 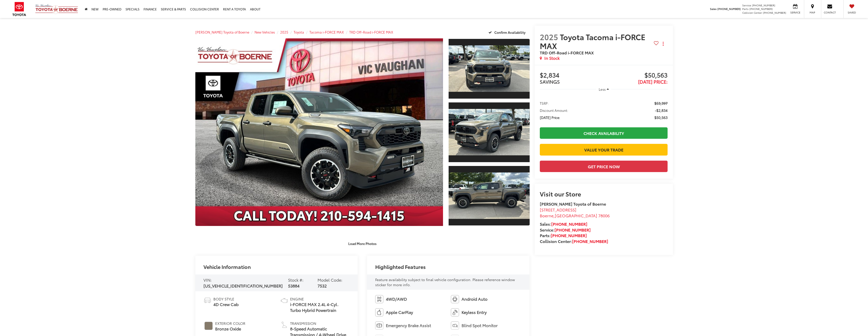 I want to click on span: Saved, so click(x=852, y=12).